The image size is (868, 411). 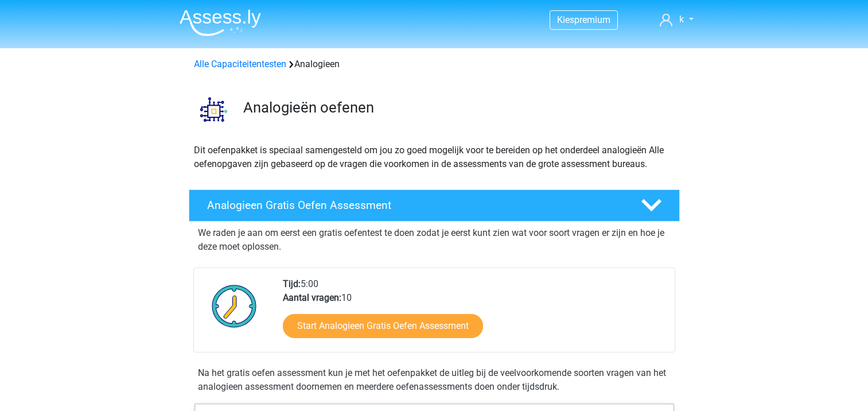 I want to click on img: Klok, so click(x=234, y=306).